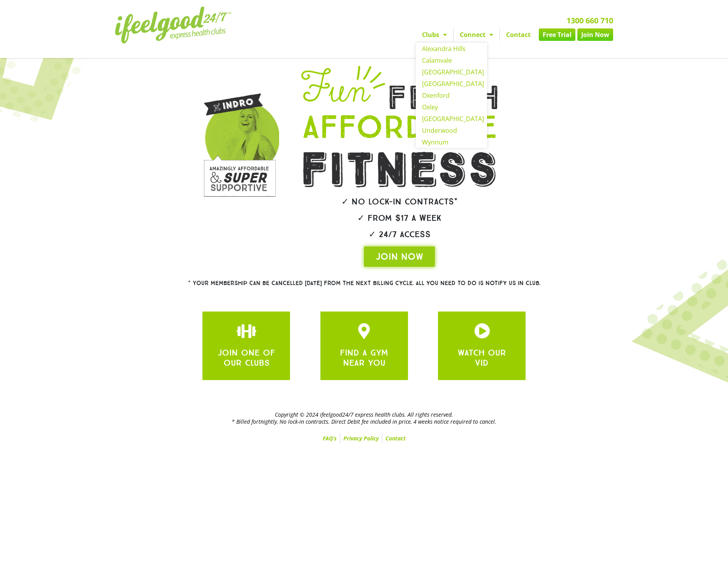 This screenshot has height=574, width=728. What do you see at coordinates (399, 235) in the screenshot?
I see `h2: ✓ 24/7 Access` at bounding box center [399, 235].